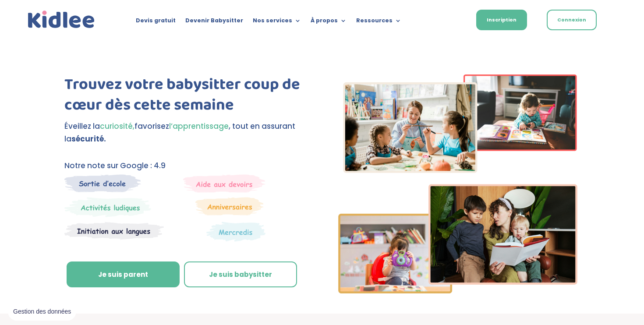 This screenshot has height=325, width=644. Describe the element at coordinates (42, 312) in the screenshot. I see `button: Gestion des données` at that location.